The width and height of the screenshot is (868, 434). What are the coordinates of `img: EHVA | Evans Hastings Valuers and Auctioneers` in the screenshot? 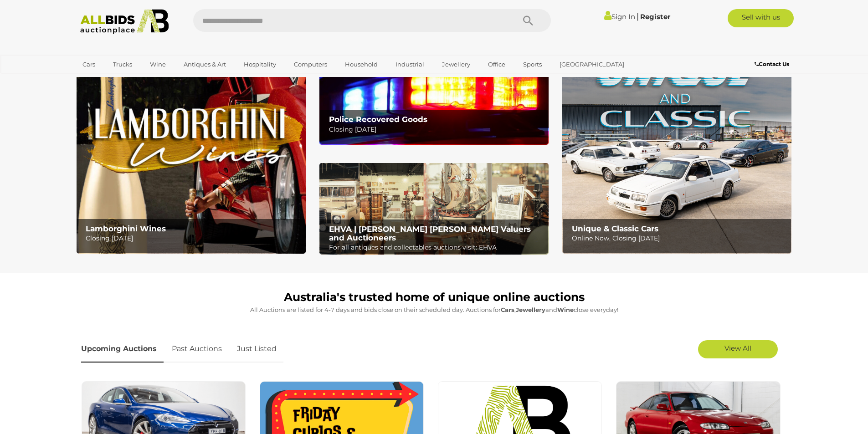 It's located at (434, 209).